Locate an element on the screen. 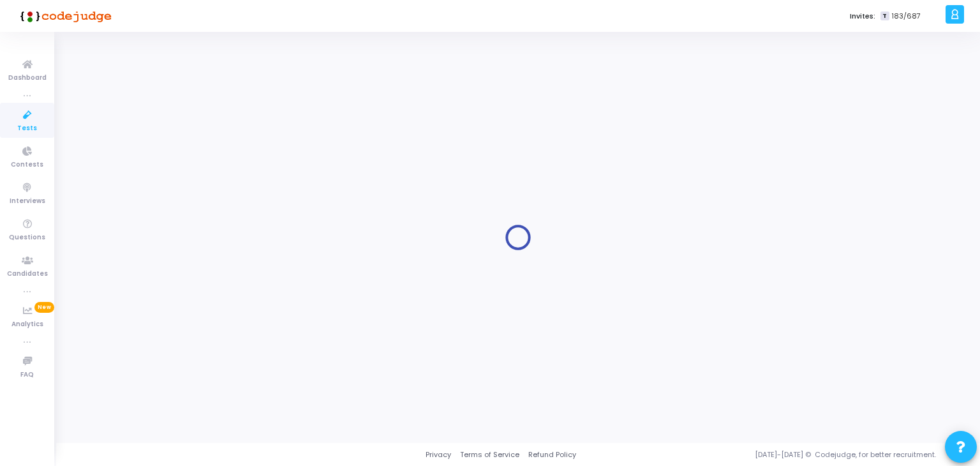 The width and height of the screenshot is (980, 466). span: Interviews is located at coordinates (28, 201).